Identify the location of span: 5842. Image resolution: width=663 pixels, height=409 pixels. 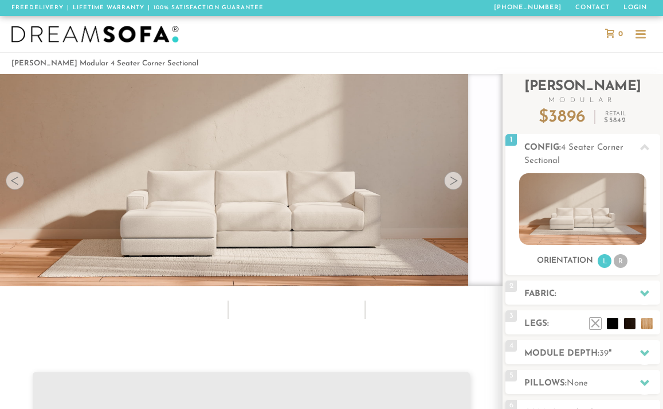
(618, 120).